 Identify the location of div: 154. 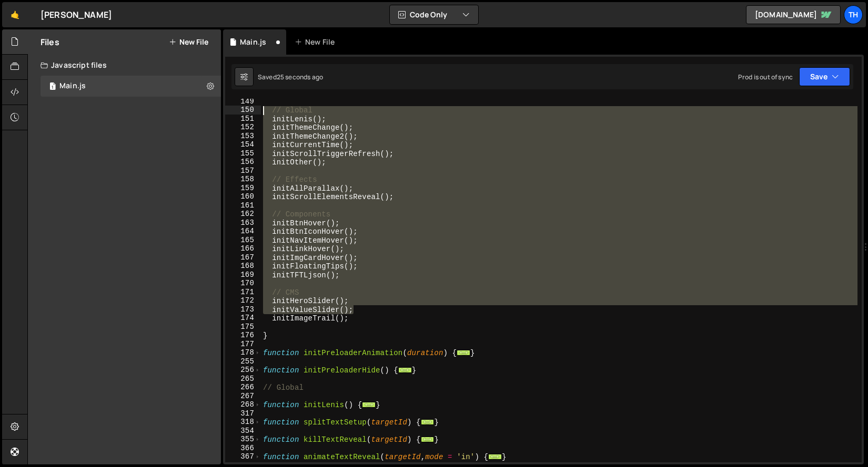
(243, 144).